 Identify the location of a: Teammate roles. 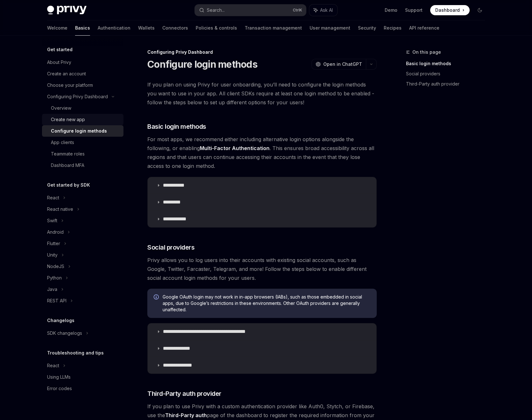
(82, 154).